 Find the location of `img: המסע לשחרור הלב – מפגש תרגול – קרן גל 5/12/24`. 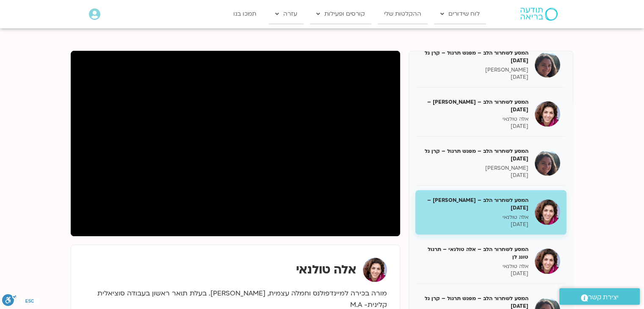

img: המסע לשחרור הלב – מפגש תרגול – קרן גל 5/12/24 is located at coordinates (547, 64).